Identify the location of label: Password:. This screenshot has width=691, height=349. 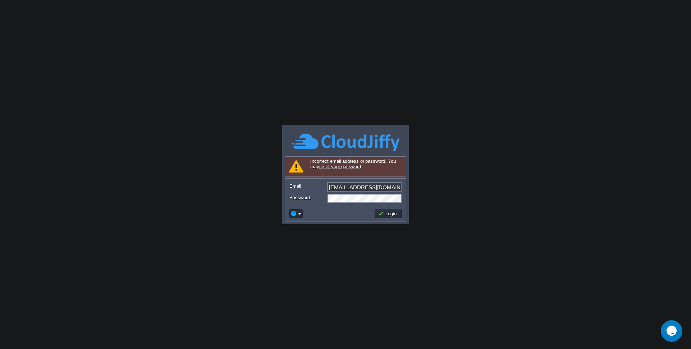
(308, 197).